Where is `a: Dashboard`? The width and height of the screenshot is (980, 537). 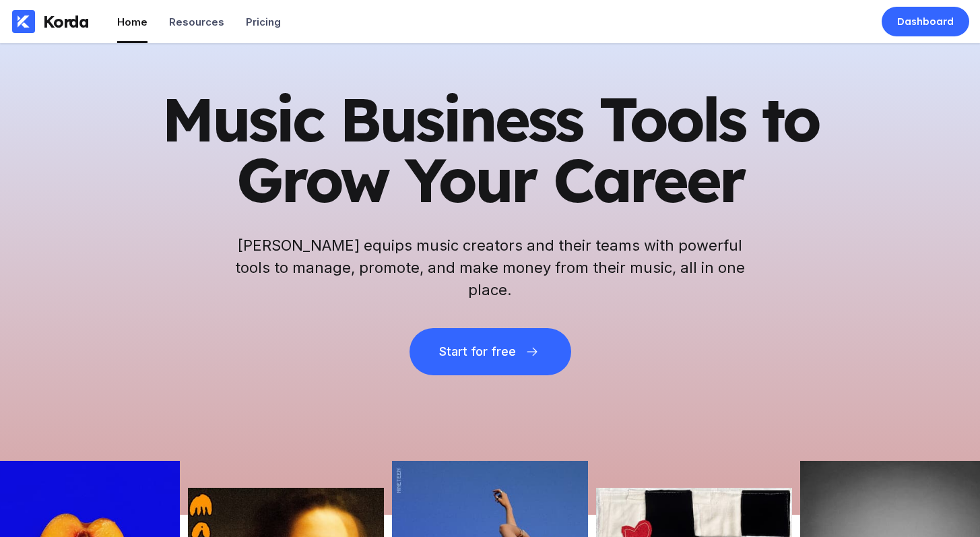
a: Dashboard is located at coordinates (925, 21).